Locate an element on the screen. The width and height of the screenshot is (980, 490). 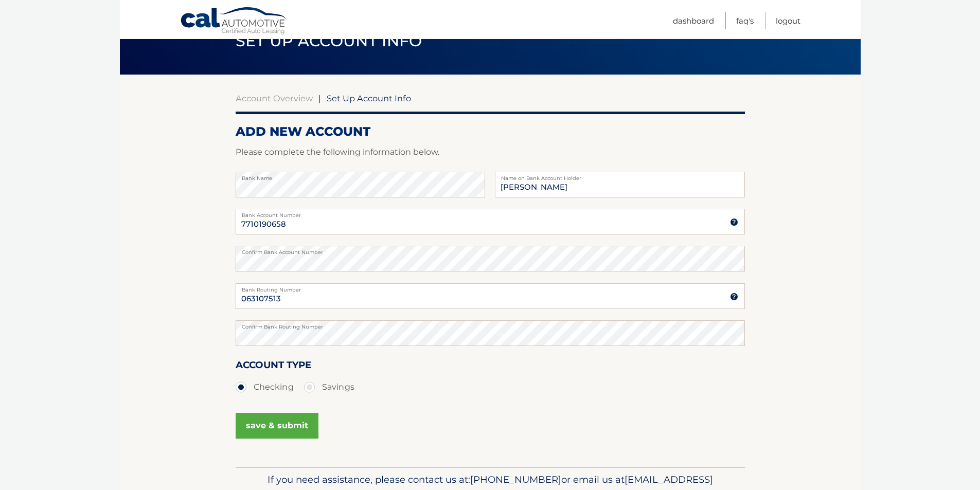
label: Bank Account Number is located at coordinates (490, 213).